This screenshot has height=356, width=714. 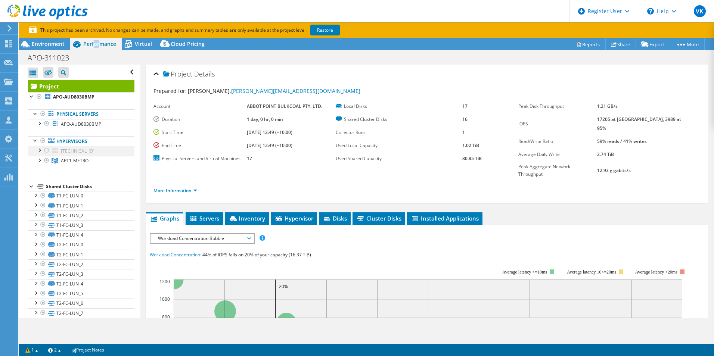 What do you see at coordinates (605, 154) in the screenshot?
I see `b: 2.74 TiB` at bounding box center [605, 154].